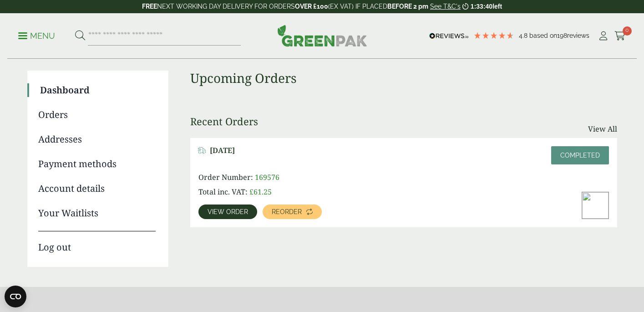 This screenshot has width=644, height=312. What do you see at coordinates (267, 177) in the screenshot?
I see `span: 169576` at bounding box center [267, 177].